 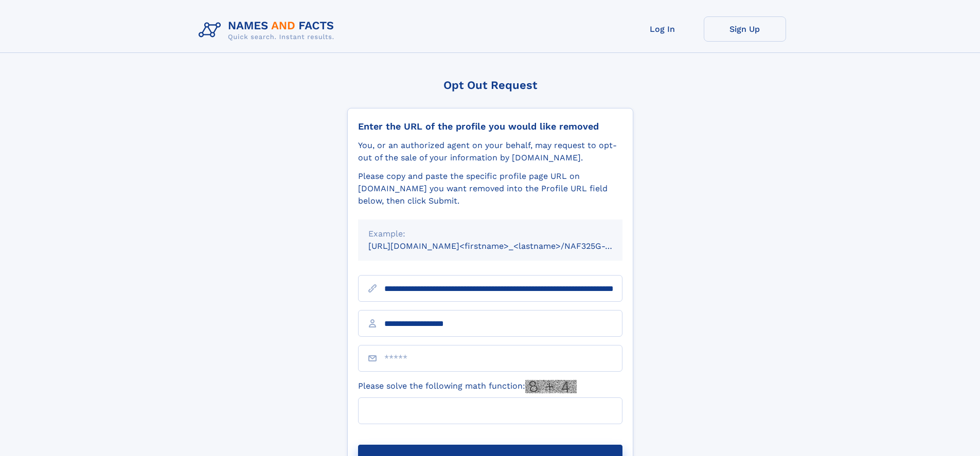 I want to click on div: Enter the URL of the profile you would like removed, so click(x=490, y=126).